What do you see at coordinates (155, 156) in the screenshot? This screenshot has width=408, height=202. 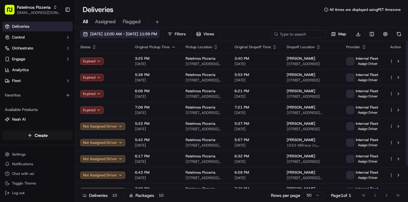 I see `span: 6:17 PM` at bounding box center [155, 156].